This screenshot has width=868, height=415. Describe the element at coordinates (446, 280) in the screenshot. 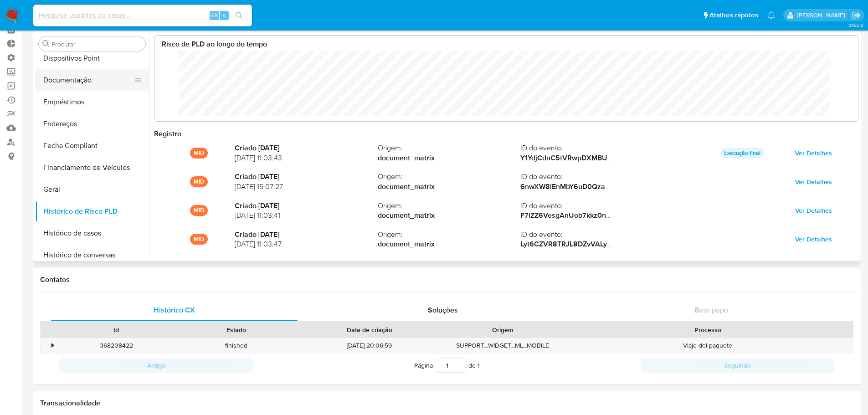

I see `h1: Contatos` at that location.